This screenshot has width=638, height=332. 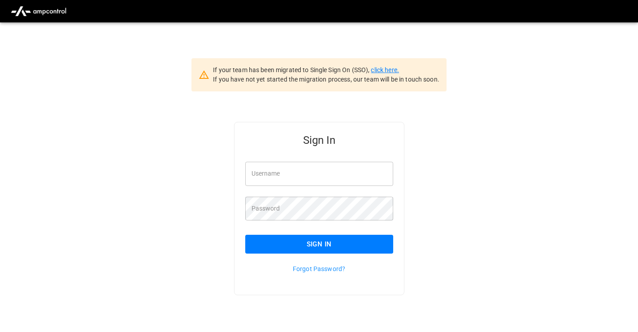 What do you see at coordinates (326, 79) in the screenshot?
I see `span: If you have not yet started the migration process, our team will be in touch soon.` at bounding box center [326, 79].